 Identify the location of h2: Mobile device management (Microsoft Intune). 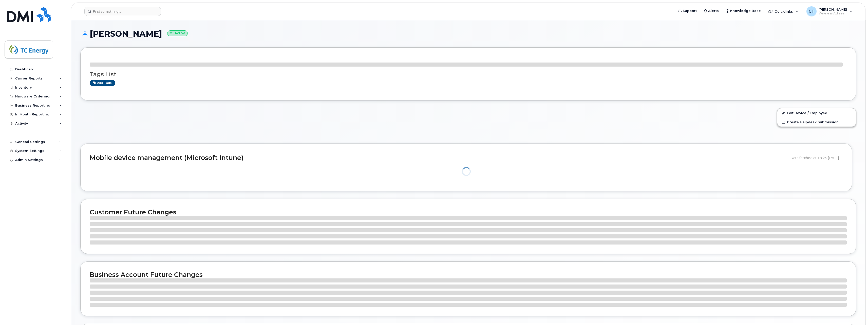
(438, 158).